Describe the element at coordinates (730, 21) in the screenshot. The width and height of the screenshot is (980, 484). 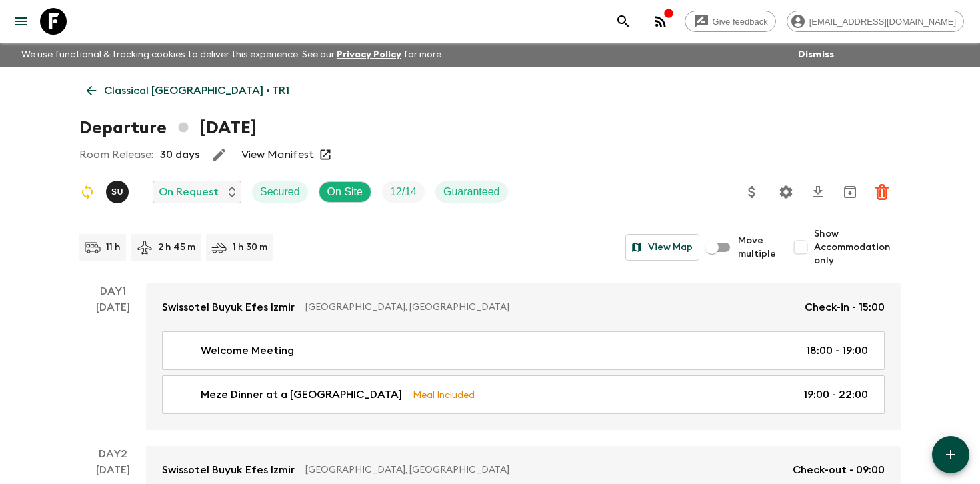
I see `a: Give feedback` at that location.